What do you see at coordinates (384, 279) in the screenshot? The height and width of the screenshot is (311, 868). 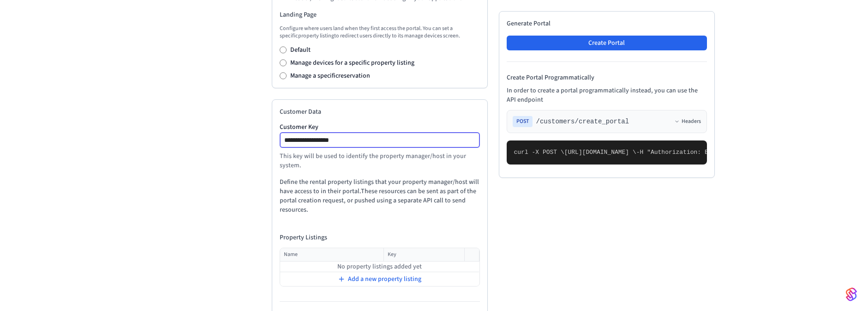 I see `span: Add a new property listing` at bounding box center [384, 279].